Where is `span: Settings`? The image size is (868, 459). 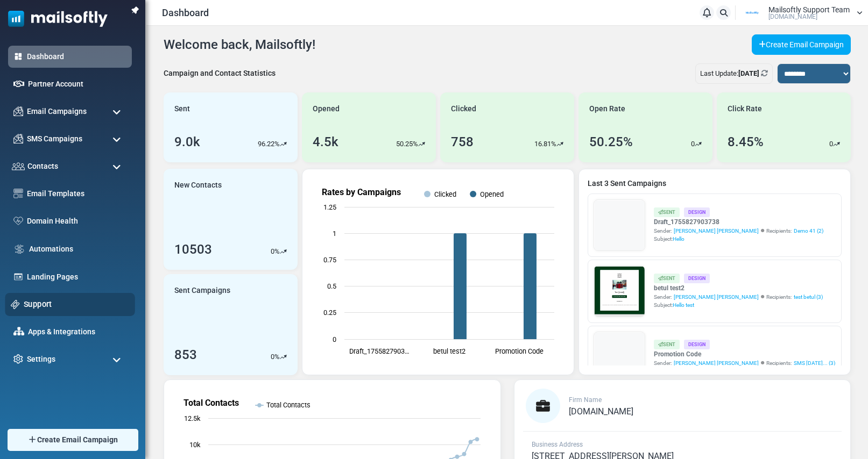
span: Settings is located at coordinates (41, 359).